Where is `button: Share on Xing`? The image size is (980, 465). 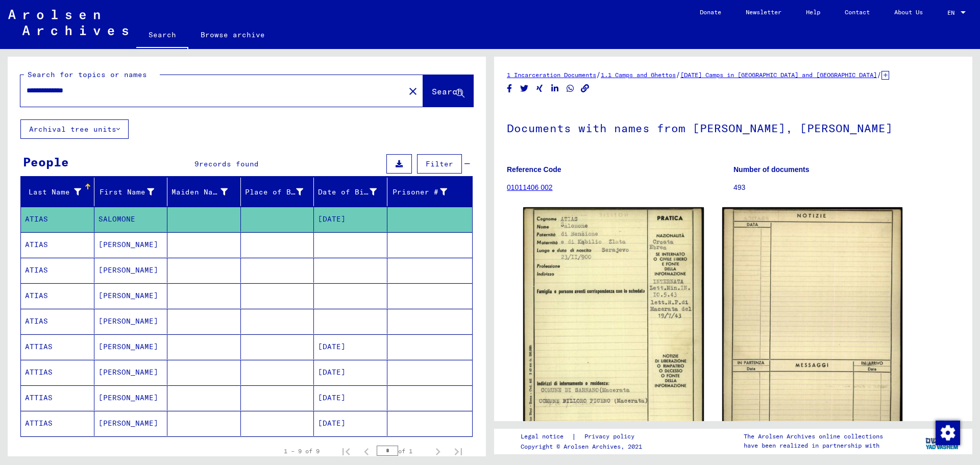
button: Share on Xing is located at coordinates (540, 89).